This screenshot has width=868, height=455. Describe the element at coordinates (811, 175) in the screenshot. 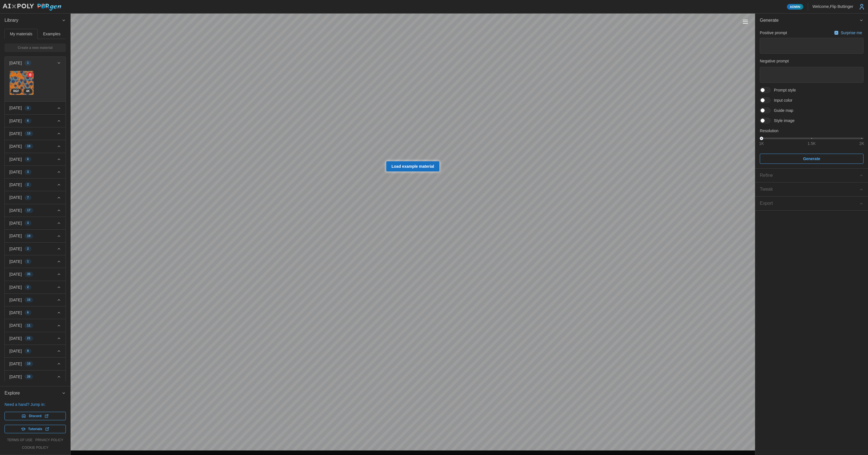

I see `button: Refine` at that location.